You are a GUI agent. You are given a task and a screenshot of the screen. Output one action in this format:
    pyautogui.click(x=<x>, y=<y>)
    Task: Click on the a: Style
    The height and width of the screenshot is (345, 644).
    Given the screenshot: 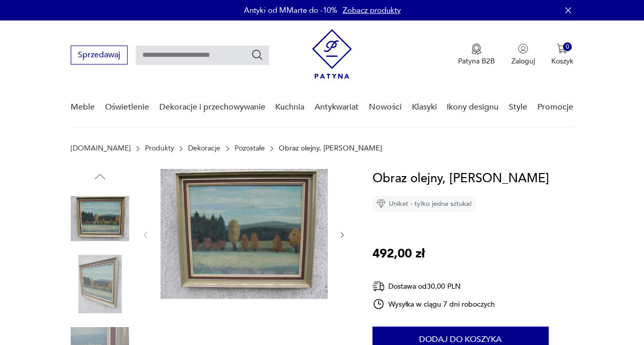 What is the action you would take?
    pyautogui.click(x=518, y=107)
    